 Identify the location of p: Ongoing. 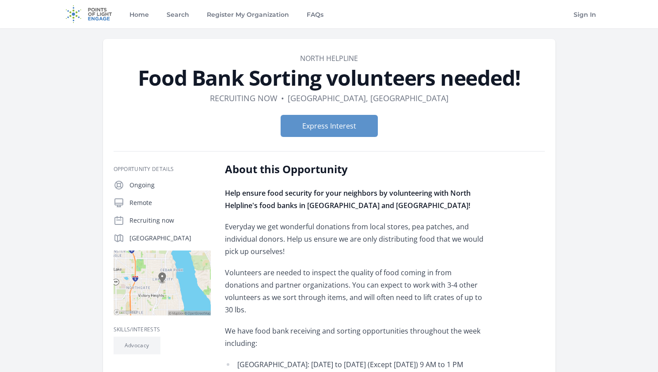
(170, 185).